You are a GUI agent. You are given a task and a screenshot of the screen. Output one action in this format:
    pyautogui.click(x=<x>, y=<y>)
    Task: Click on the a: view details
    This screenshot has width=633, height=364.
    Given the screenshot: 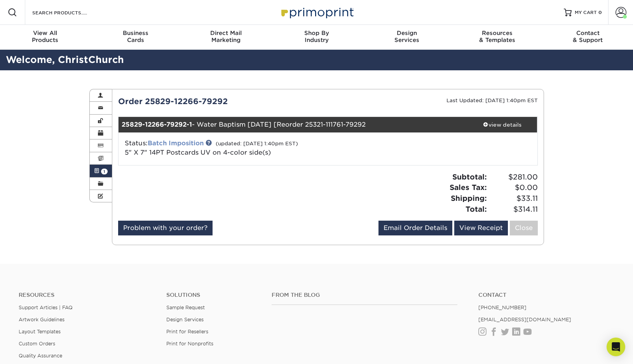 What is the action you would take?
    pyautogui.click(x=503, y=125)
    